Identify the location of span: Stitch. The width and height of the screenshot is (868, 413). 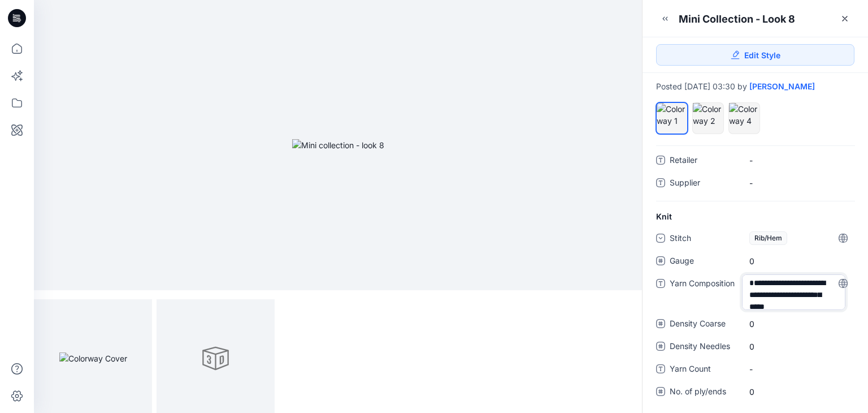
(704, 239).